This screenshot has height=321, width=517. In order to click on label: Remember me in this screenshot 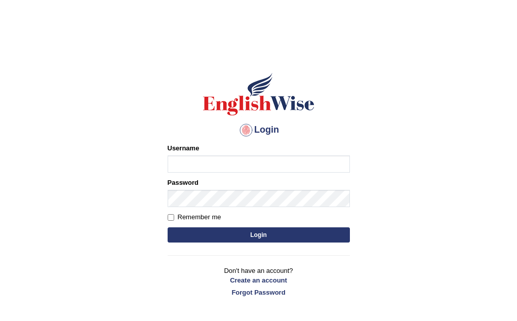, I will do `click(194, 217)`.